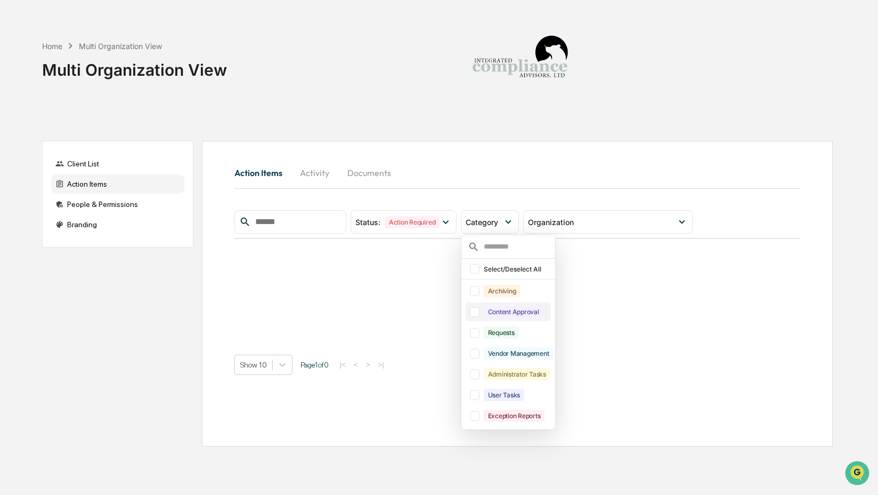 The image size is (878, 495). Describe the element at coordinates (52, 46) in the screenshot. I see `div: Home` at that location.